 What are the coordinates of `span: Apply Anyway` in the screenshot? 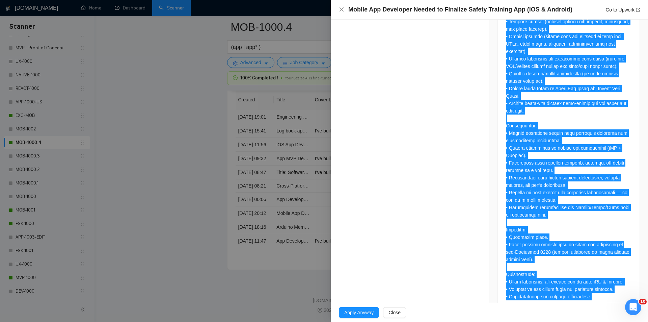 It's located at (359, 312).